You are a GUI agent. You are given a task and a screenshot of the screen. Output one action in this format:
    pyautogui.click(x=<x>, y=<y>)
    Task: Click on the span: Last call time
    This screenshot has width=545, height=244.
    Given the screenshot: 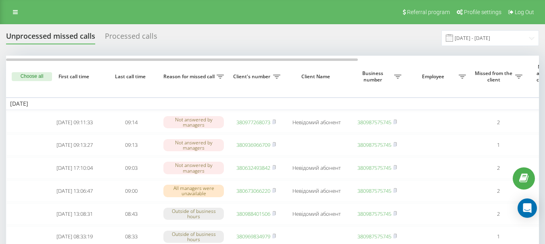 What is the action you would take?
    pyautogui.click(x=131, y=77)
    